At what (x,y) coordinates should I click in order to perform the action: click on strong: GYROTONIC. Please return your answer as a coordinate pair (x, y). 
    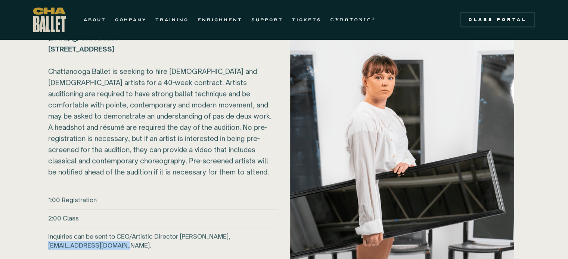
    Looking at the image, I should click on (351, 20).